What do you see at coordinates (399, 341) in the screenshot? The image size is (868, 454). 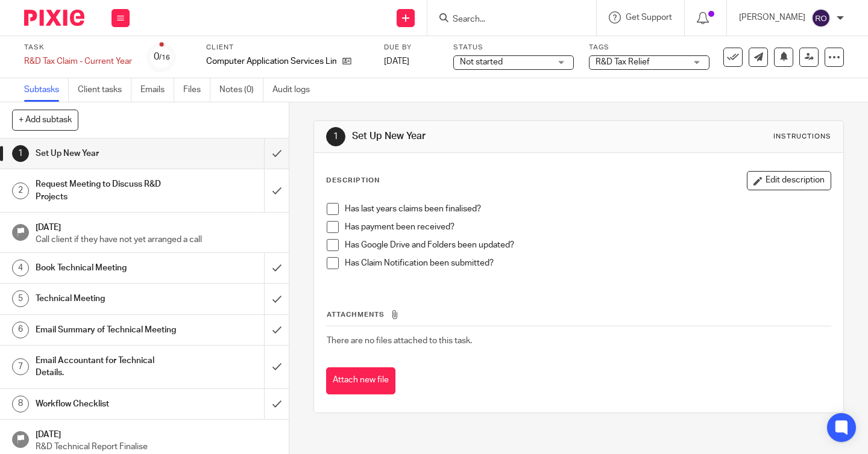 I see `span: There are no files attached to this task.` at bounding box center [399, 341].